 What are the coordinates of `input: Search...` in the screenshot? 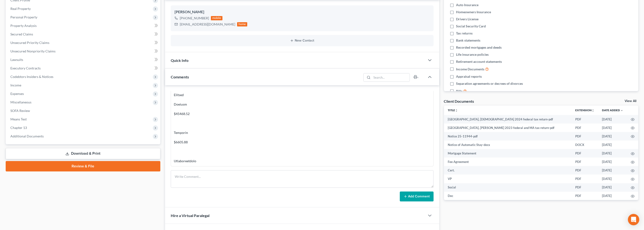 It's located at (391, 78).